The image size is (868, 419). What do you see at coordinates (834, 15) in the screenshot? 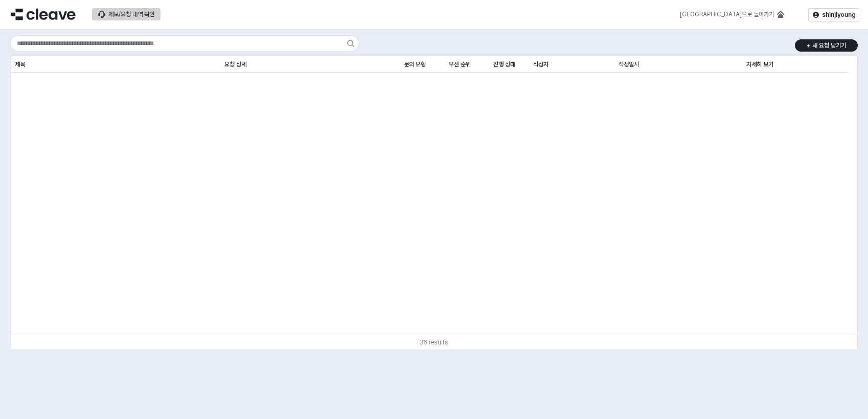
I see `button: shinjiyoung` at bounding box center [834, 15].